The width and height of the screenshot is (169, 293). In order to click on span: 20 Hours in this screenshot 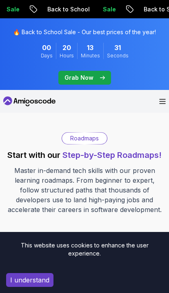, I will do `click(66, 48)`.